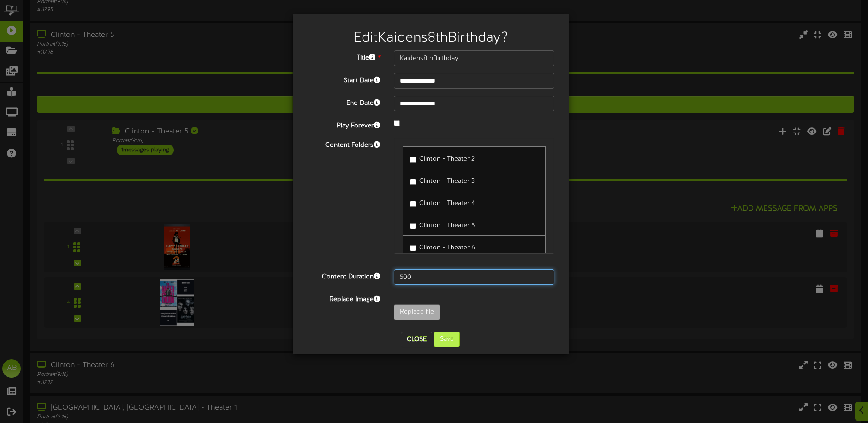 The image size is (868, 423). Describe the element at coordinates (344, 143) in the screenshot. I see `label: Content Folders` at that location.